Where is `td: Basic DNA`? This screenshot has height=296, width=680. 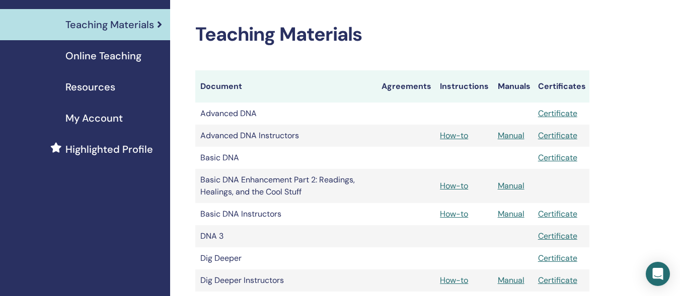 td: Basic DNA is located at coordinates (286, 158).